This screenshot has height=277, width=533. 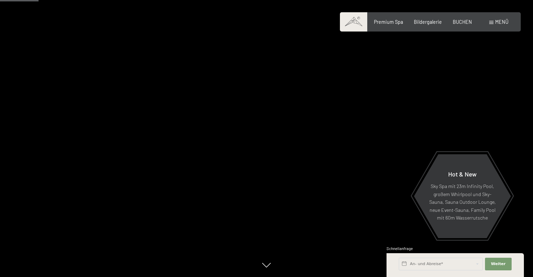 What do you see at coordinates (462, 22) in the screenshot?
I see `span: BUCHEN` at bounding box center [462, 22].